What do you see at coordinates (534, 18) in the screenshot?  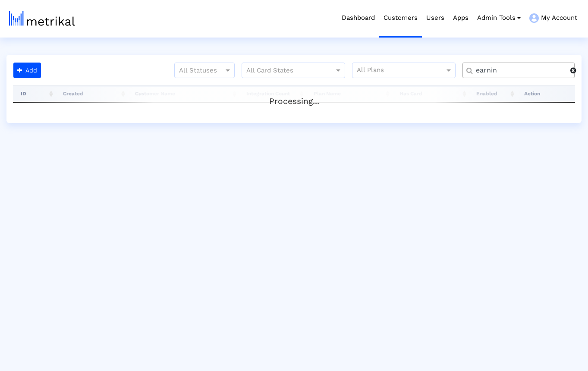 I see `img: my-account-menu-icon.png` at bounding box center [534, 18].